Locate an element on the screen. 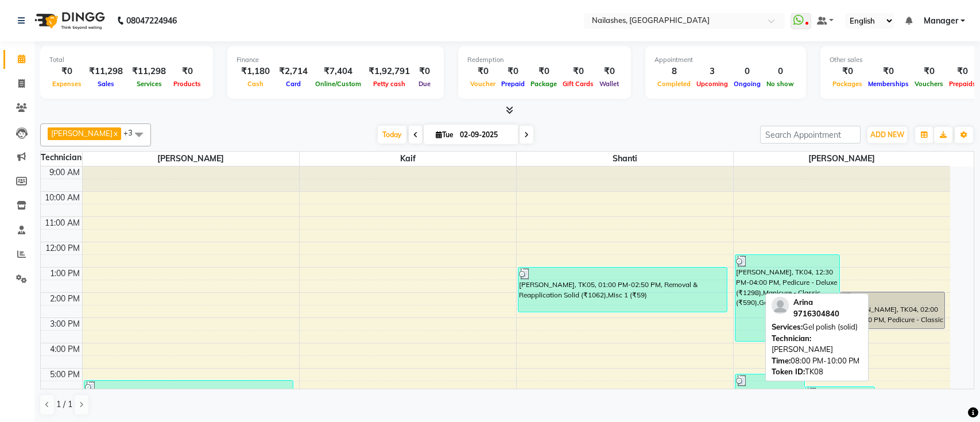 Image resolution: width=980 pixels, height=422 pixels. span: Online/Custom is located at coordinates (338, 84).